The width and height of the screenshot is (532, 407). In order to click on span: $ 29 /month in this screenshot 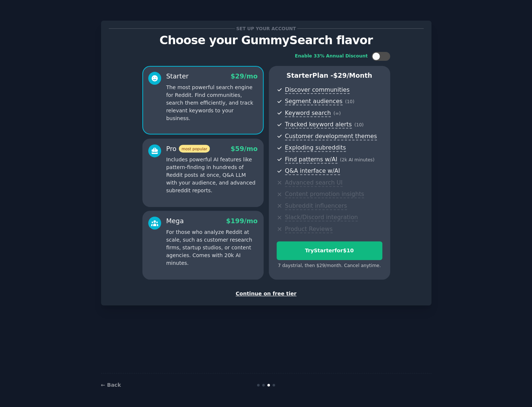, I will do `click(352, 75)`.